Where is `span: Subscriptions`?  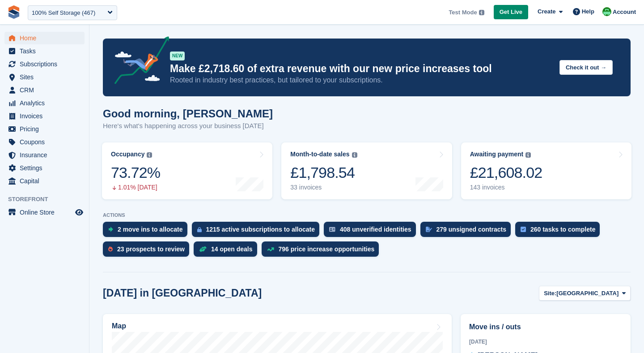
span: Subscriptions is located at coordinates (47, 64).